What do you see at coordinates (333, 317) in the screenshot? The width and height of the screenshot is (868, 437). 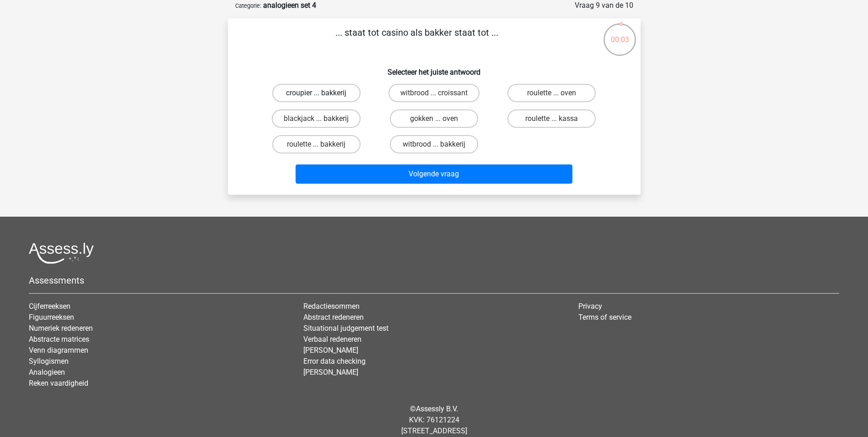 I see `a: Abstract redeneren` at bounding box center [333, 317].